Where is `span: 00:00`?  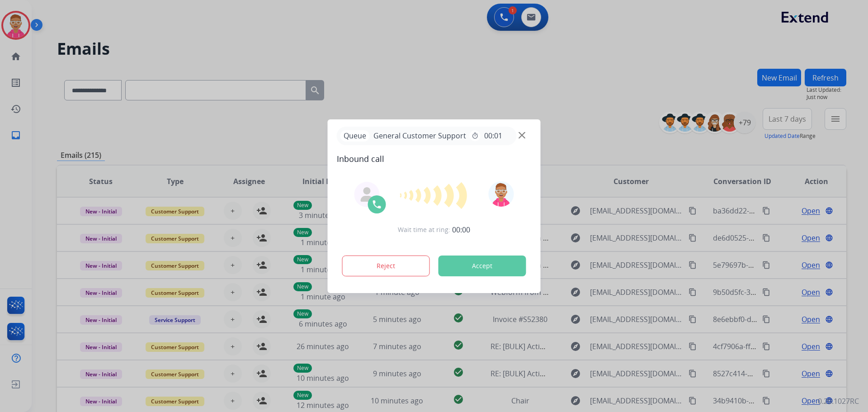 span: 00:00 is located at coordinates (461, 229).